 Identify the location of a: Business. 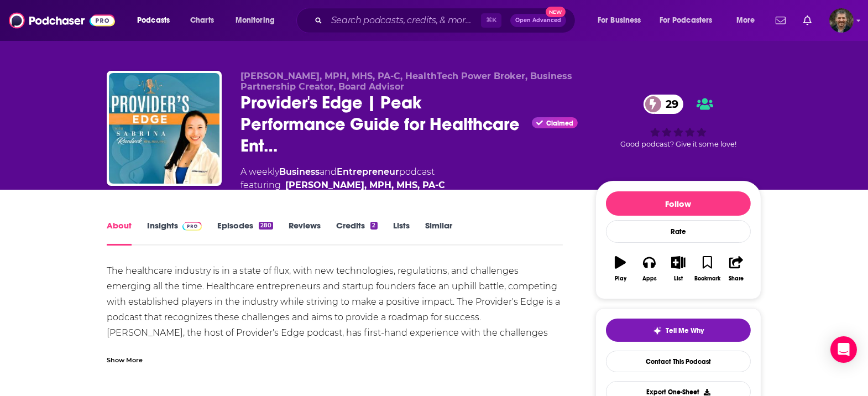
(299, 171).